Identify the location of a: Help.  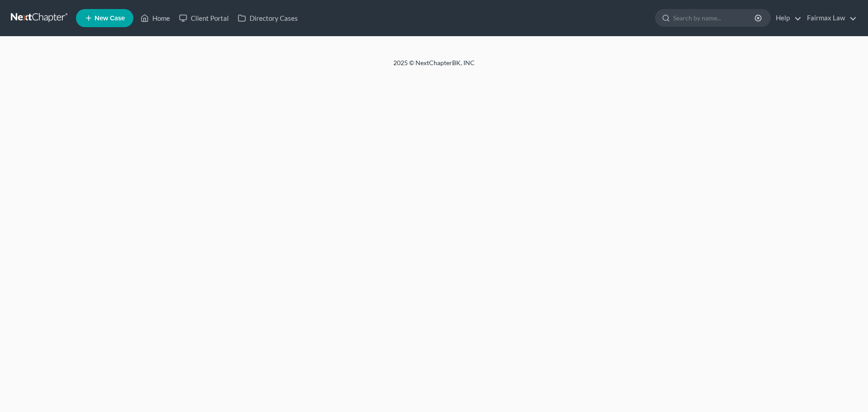
(786, 18).